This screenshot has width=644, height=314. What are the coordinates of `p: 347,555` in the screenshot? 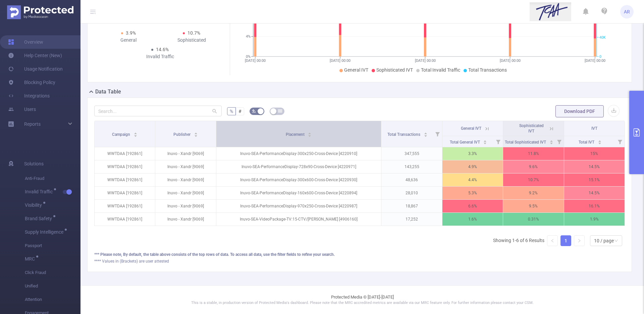 It's located at (411, 153).